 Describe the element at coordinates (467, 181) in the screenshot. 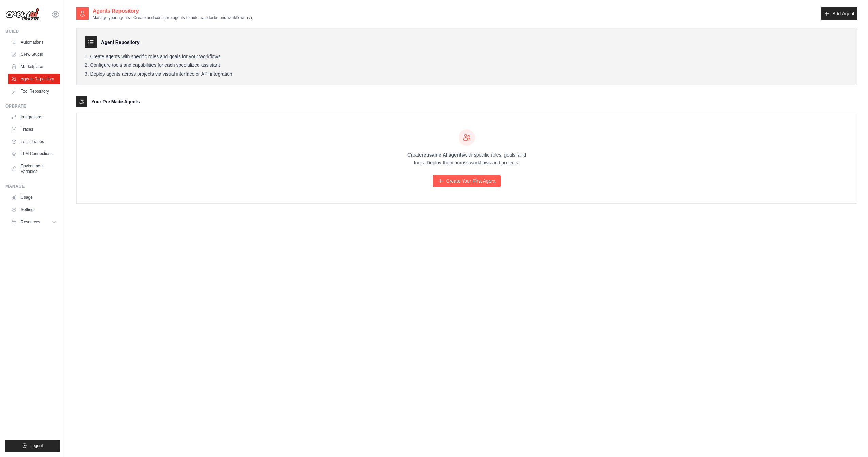

I see `a: Create Your First Agent` at that location.